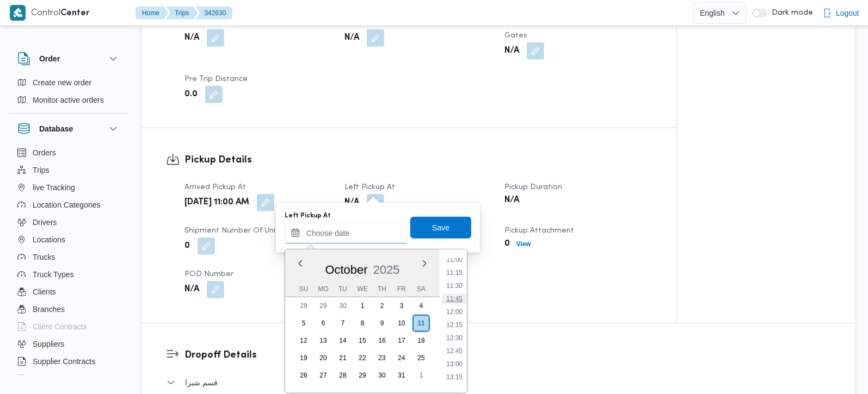 This screenshot has height=394, width=868. I want to click on div: Tu, so click(343, 289).